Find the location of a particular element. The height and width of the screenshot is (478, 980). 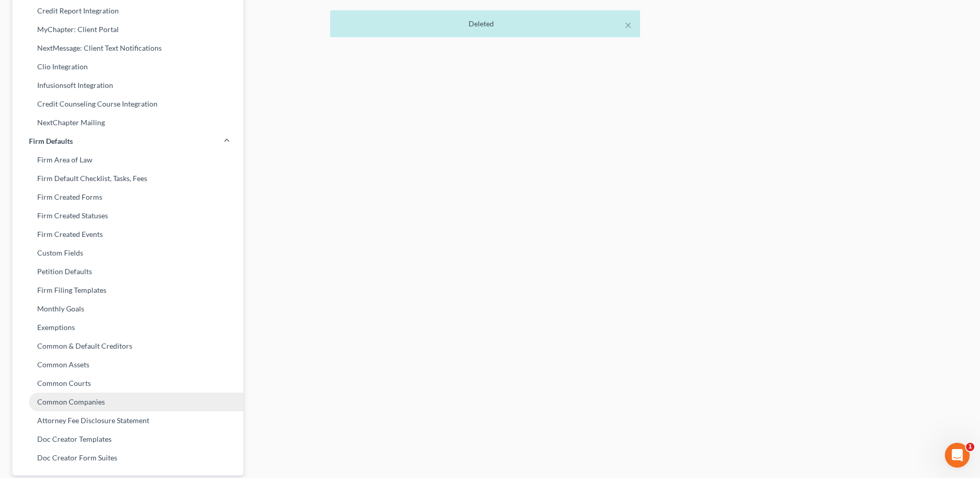

a: Monthly Goals is located at coordinates (128, 308).